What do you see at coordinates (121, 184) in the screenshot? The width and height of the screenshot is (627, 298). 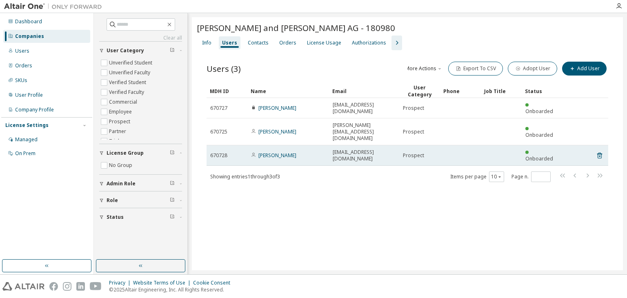 I see `span: Admin Role` at bounding box center [121, 184].